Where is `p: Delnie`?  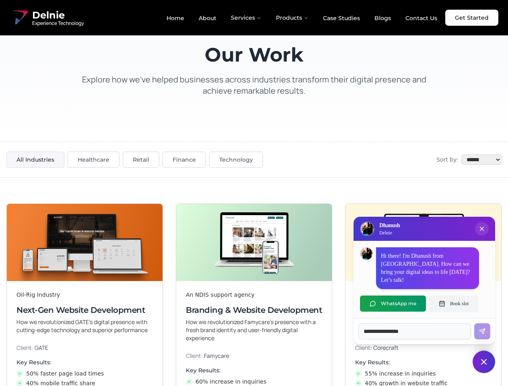
p: Delnie is located at coordinates (390, 233).